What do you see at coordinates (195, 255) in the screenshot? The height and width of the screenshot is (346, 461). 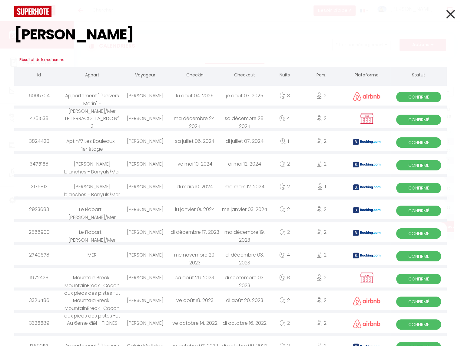 I see `div: me novembre 29. 2023` at bounding box center [195, 255].